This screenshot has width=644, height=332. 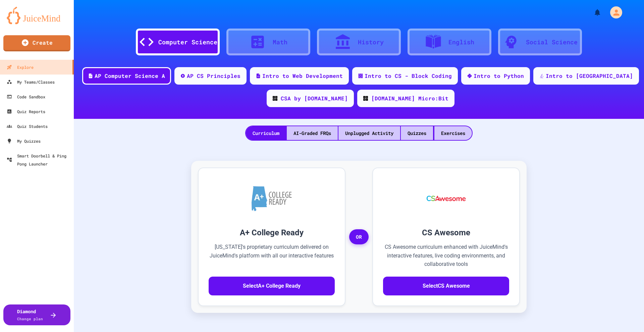 What do you see at coordinates (26, 112) in the screenshot?
I see `div: Quiz Reports` at bounding box center [26, 112].